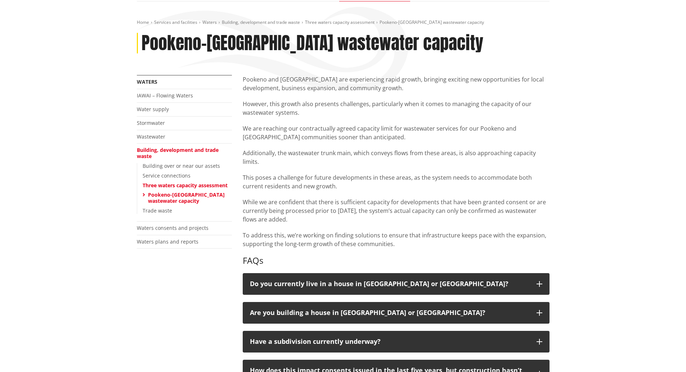 This screenshot has width=686, height=372. Describe the element at coordinates (396, 182) in the screenshot. I see `p: This poses a challenge for future developments in these areas, as the system needs to accommodate...` at that location.